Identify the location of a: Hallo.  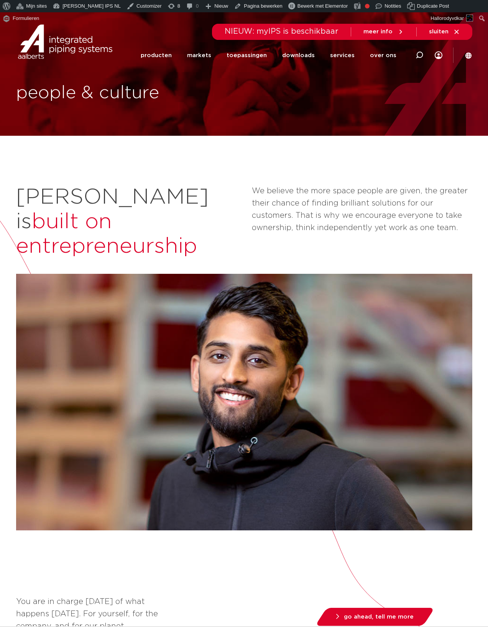
(452, 18).